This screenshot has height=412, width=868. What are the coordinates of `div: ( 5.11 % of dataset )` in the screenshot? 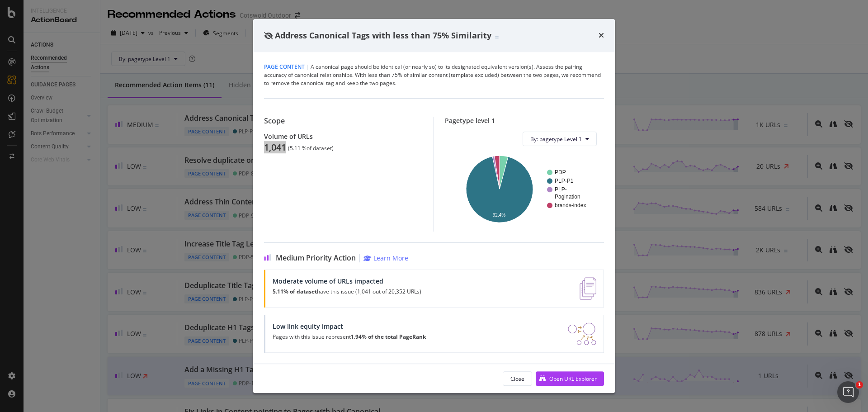 It's located at (311, 148).